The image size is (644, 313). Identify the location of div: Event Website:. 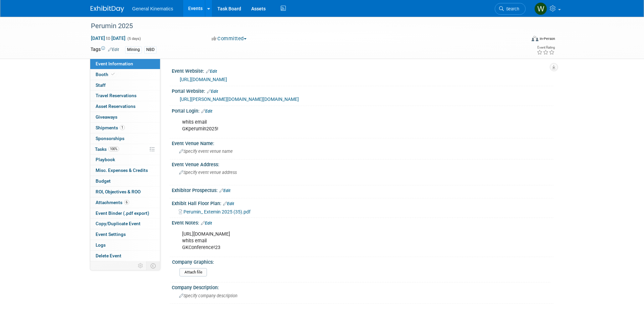
(363, 71).